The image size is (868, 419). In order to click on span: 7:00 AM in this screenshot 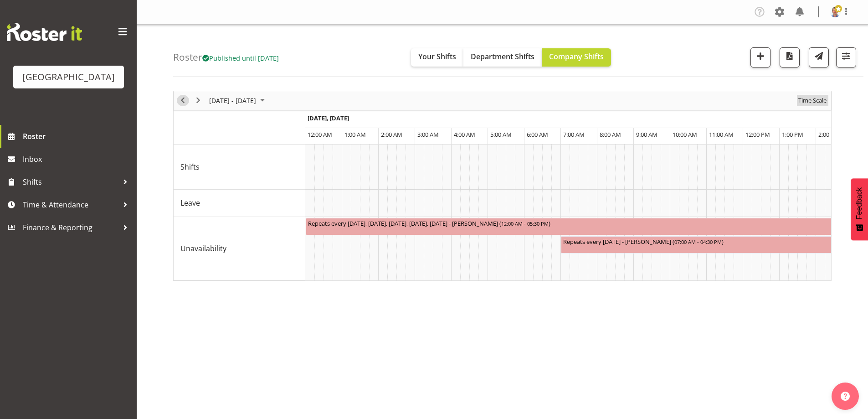, I will do `click(574, 135)`.